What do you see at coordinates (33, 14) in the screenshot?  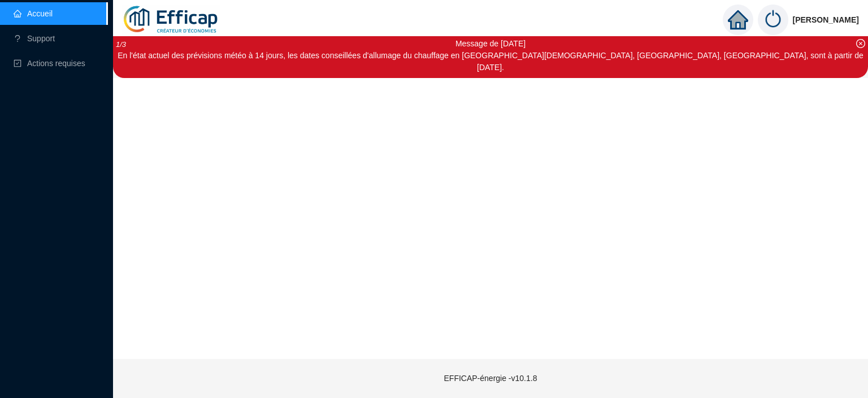 I see `a: homeAccueil` at bounding box center [33, 14].